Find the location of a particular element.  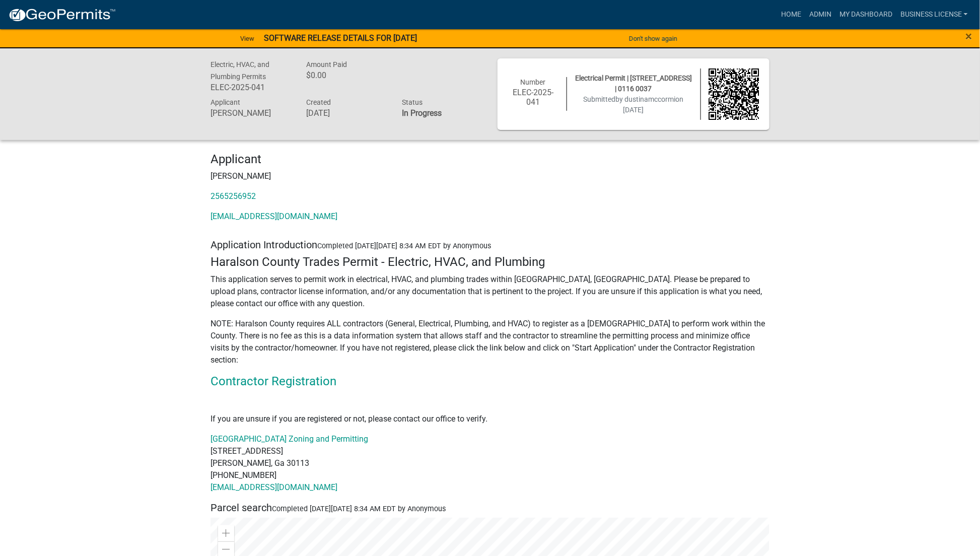

span: by dustinamccormi is located at coordinates (646, 99).